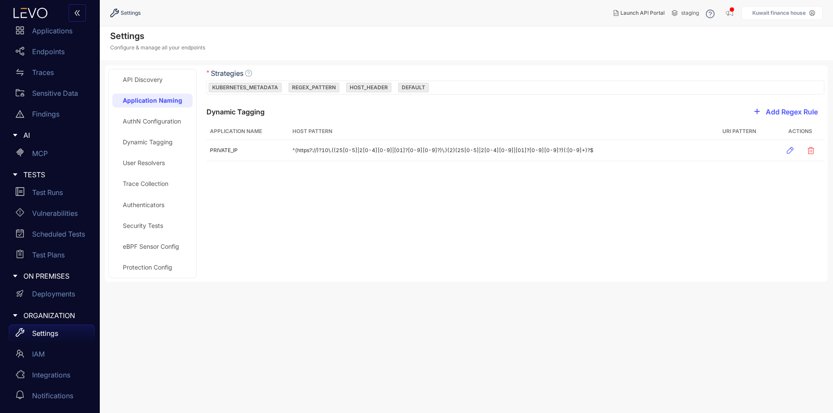 This screenshot has width=833, height=413. I want to click on a: Deployments, so click(52, 296).